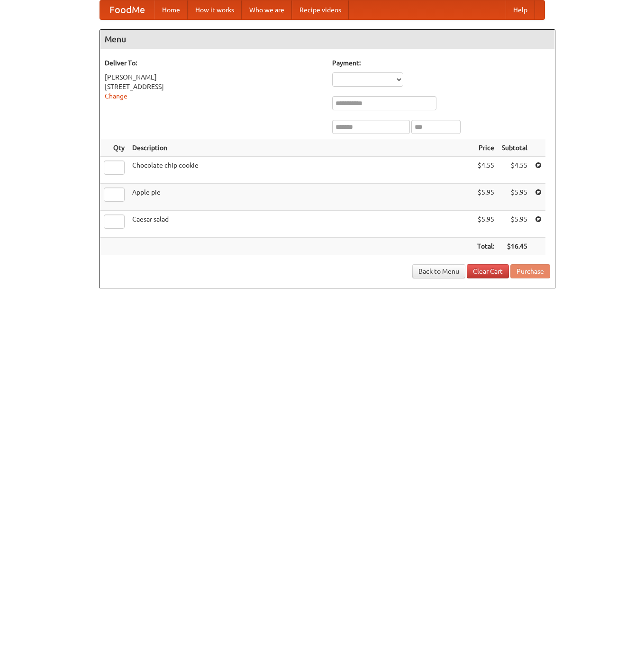  I want to click on td: Caesar salad, so click(301, 224).